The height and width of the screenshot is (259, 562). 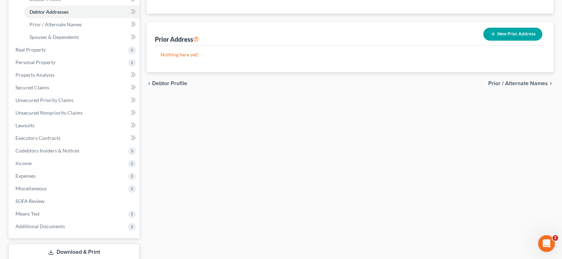 What do you see at coordinates (35, 75) in the screenshot?
I see `span: Property Analysis` at bounding box center [35, 75].